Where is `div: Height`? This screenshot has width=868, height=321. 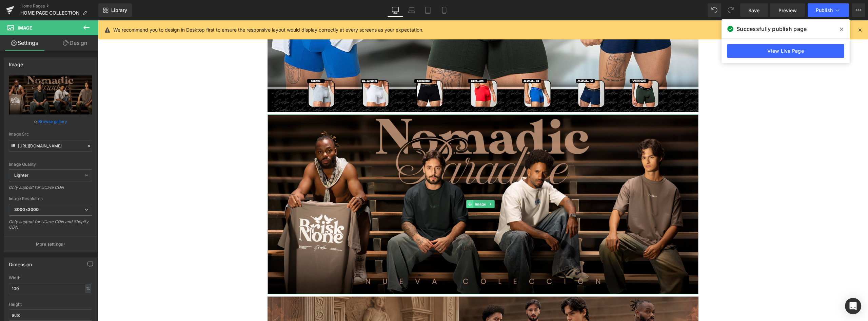 div: Height is located at coordinates (50, 304).